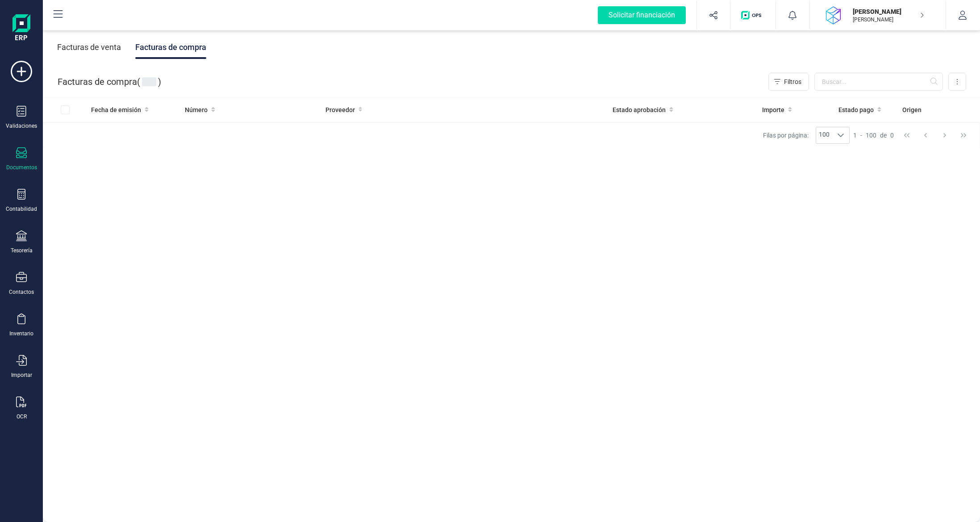 Image resolution: width=980 pixels, height=522 pixels. Describe the element at coordinates (639, 110) in the screenshot. I see `span: Estado aprobación` at that location.